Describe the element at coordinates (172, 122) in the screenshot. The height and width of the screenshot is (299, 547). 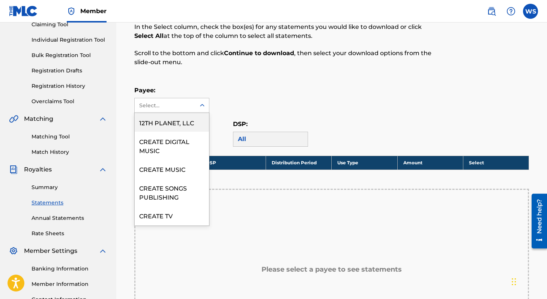
I see `div: 12TH PLANET, LLC` at that location.